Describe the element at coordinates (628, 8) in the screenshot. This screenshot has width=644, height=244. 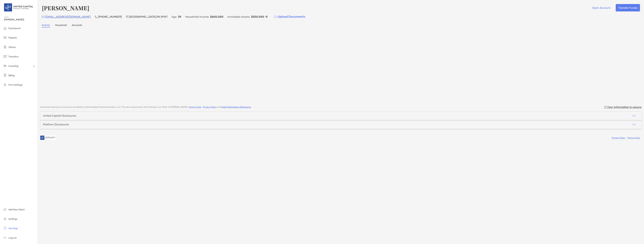
I see `button: Transfer Funds` at that location.